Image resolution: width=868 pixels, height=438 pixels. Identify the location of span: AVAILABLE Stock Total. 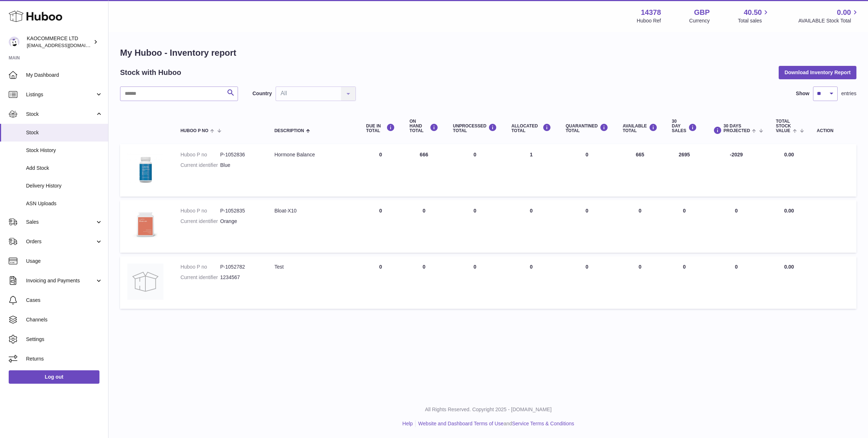
(828, 20).